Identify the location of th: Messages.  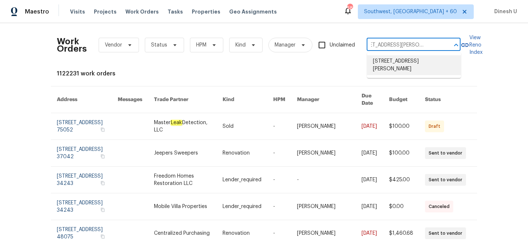
(130, 100).